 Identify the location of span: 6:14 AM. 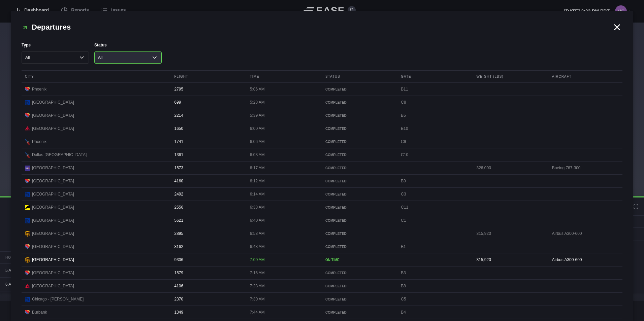
(257, 194).